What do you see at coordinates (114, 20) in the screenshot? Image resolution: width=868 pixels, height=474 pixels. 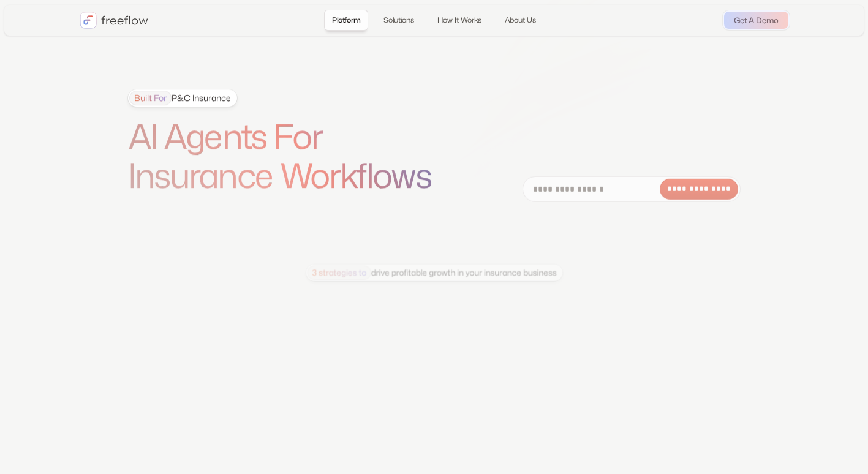 I see `a: home` at bounding box center [114, 20].